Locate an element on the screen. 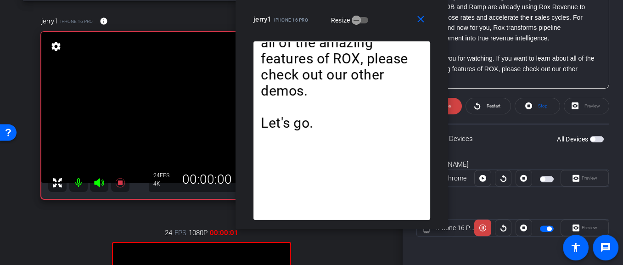 This screenshot has height=265, width=623. mat-icon: close is located at coordinates (421, 19).